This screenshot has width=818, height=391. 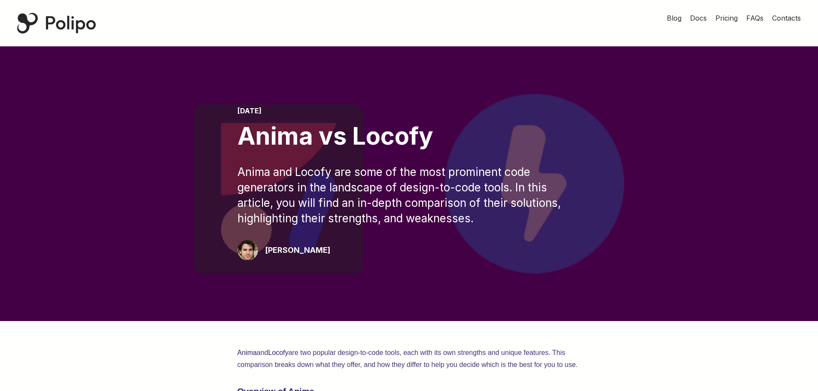 I want to click on a: Blog, so click(x=674, y=18).